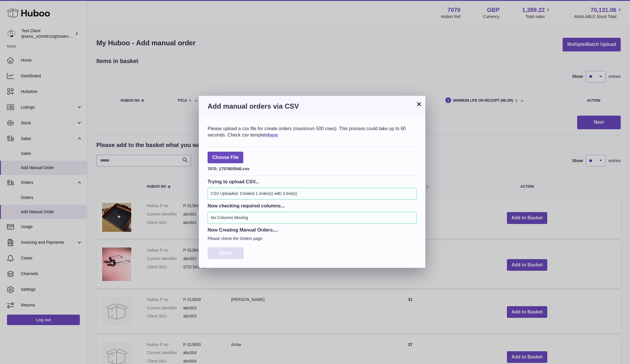 Image resolution: width=630 pixels, height=364 pixels. What do you see at coordinates (273, 135) in the screenshot?
I see `a: here` at bounding box center [273, 135].